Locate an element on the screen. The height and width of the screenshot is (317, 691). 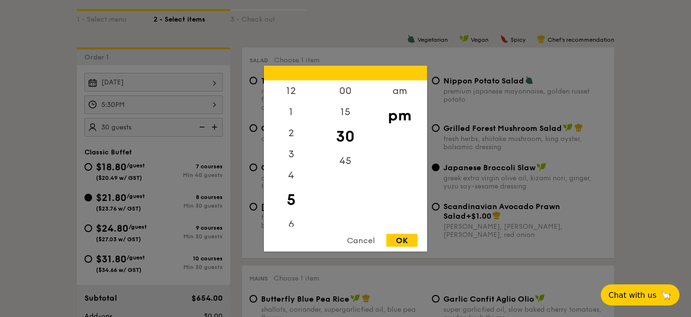
div: 30 is located at coordinates (345, 136).